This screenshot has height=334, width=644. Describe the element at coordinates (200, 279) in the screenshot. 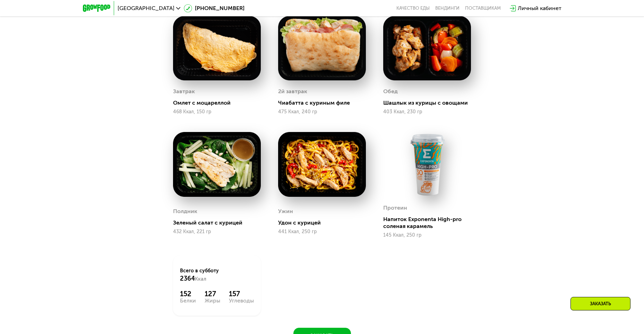

I see `span: Ккал` at that location.